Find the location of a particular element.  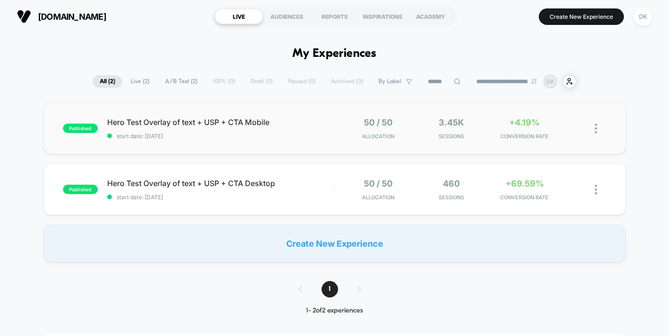

span: A/B Test ( 2 ) is located at coordinates (181, 81).